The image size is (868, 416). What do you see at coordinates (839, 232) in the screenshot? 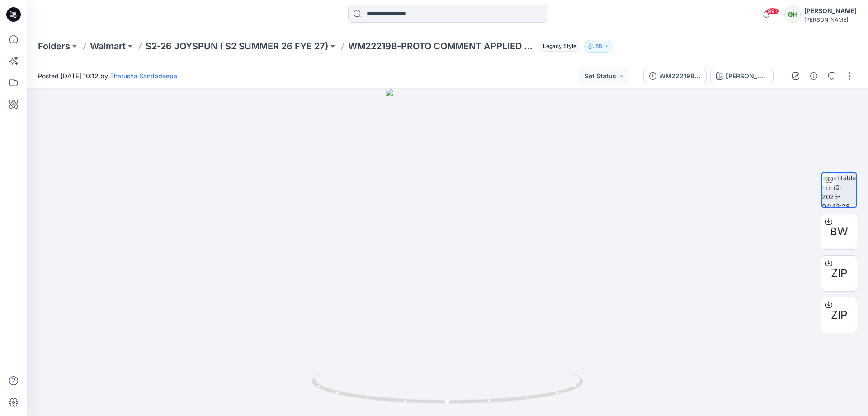
I see `span: BW` at bounding box center [839, 232].